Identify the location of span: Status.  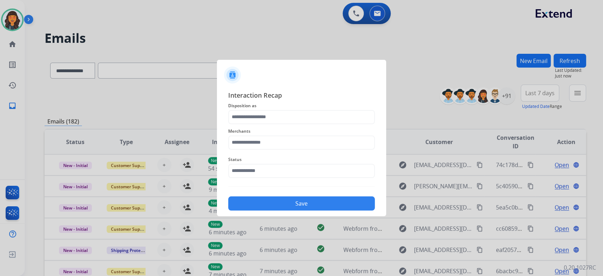
(301, 159).